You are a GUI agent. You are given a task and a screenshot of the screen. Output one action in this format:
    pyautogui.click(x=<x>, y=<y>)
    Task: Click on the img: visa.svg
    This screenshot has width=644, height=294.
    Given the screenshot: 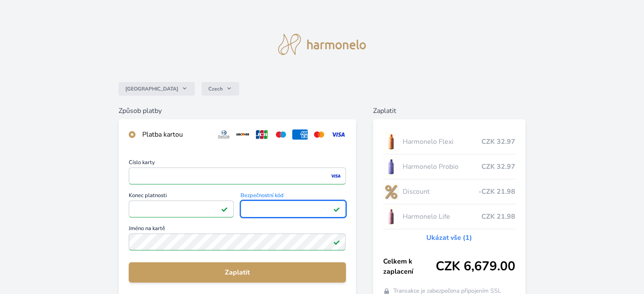 What is the action you would take?
    pyautogui.click(x=338, y=134)
    